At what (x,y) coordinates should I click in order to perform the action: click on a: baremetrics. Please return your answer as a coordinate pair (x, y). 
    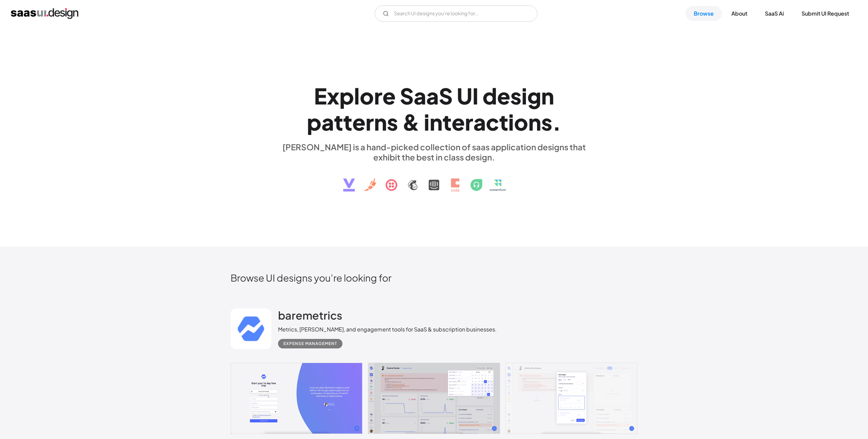
    Looking at the image, I should click on (310, 317).